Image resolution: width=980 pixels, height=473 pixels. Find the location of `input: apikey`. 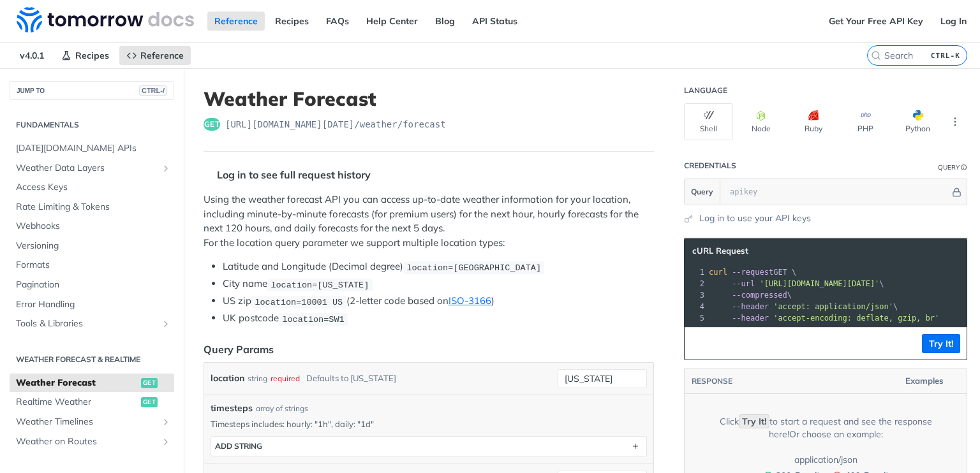

input: apikey is located at coordinates (836, 192).